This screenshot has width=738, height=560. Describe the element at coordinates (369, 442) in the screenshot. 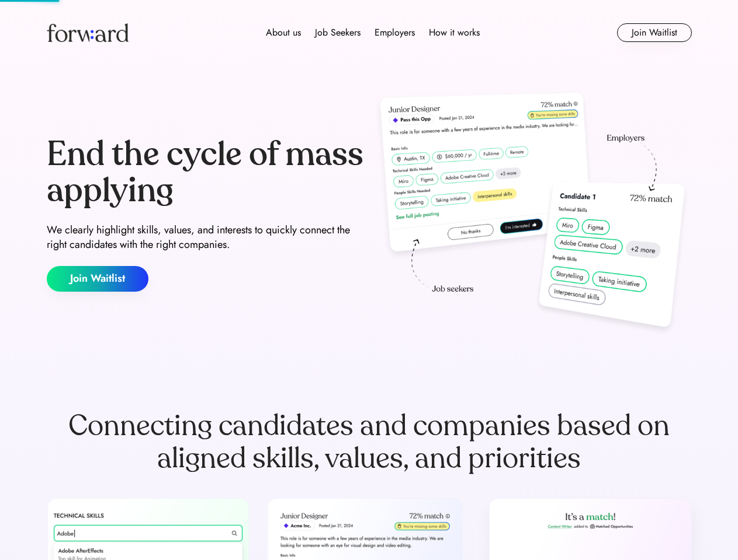

I see `div: Connecting candidates and companies based on aligned skills, values, and priorities` at that location.